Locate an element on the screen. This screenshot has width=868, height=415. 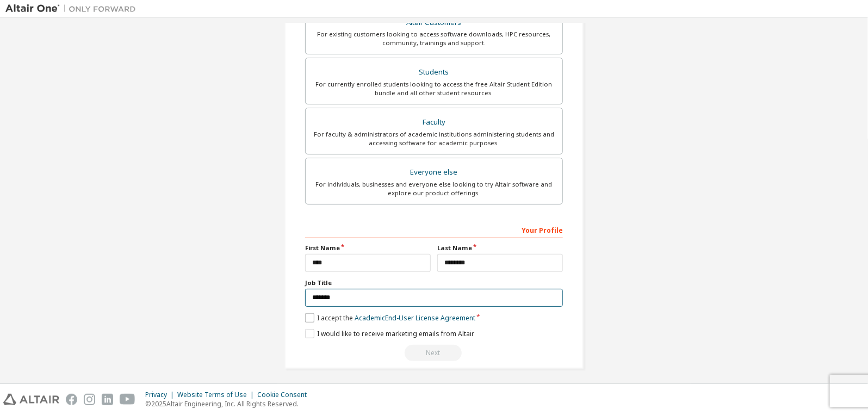
label: Job Title is located at coordinates (434, 283).